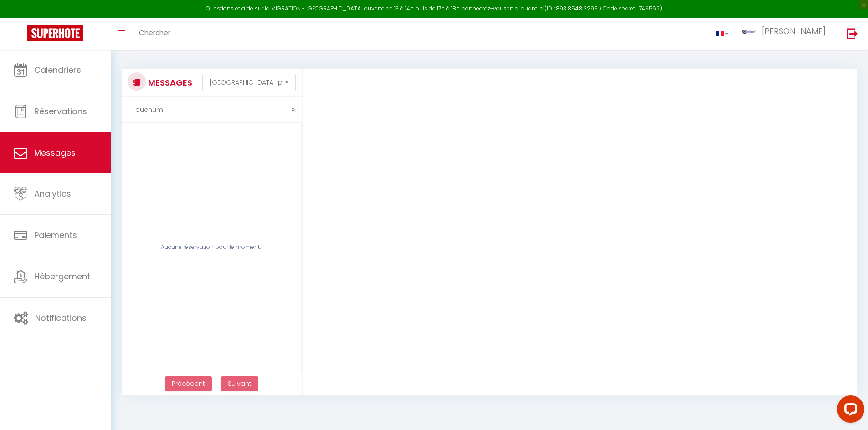 The width and height of the screenshot is (868, 430). Describe the element at coordinates (852, 33) in the screenshot. I see `img: logout` at that location.